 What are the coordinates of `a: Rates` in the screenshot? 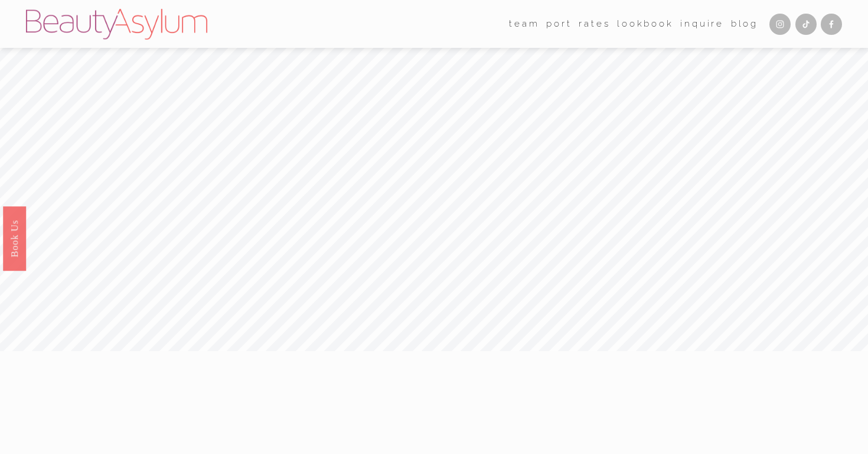 It's located at (594, 24).